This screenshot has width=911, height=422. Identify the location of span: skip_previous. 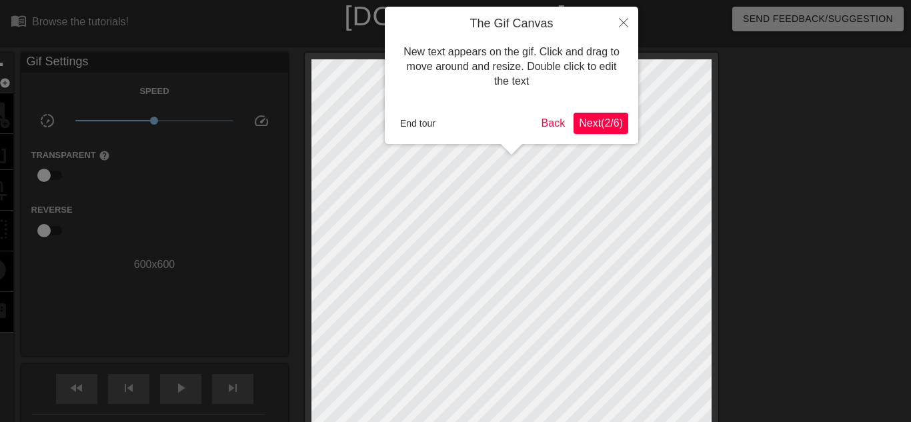
(129, 388).